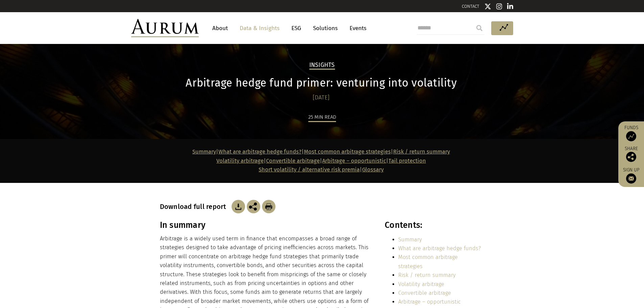 The width and height of the screenshot is (644, 308). What do you see at coordinates (631, 136) in the screenshot?
I see `img: Access Funds` at bounding box center [631, 136].